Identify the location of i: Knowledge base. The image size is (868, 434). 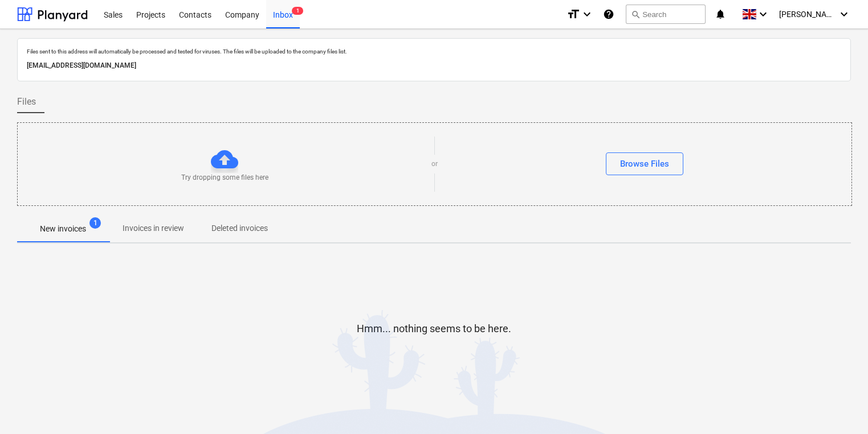
(609, 14).